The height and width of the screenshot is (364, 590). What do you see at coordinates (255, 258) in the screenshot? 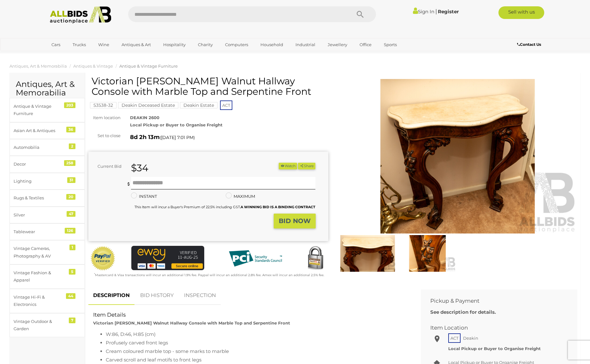
I see `img: PCI DSS compliant` at bounding box center [255, 258].